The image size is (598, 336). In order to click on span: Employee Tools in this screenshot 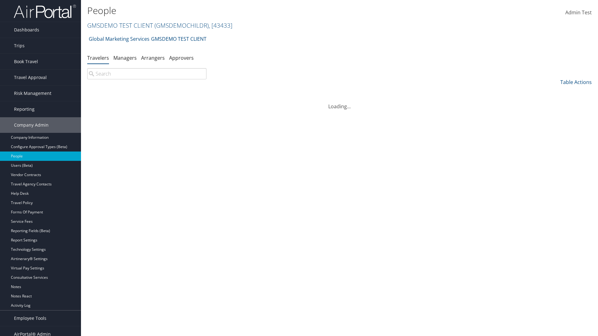, I will do `click(30, 319)`.